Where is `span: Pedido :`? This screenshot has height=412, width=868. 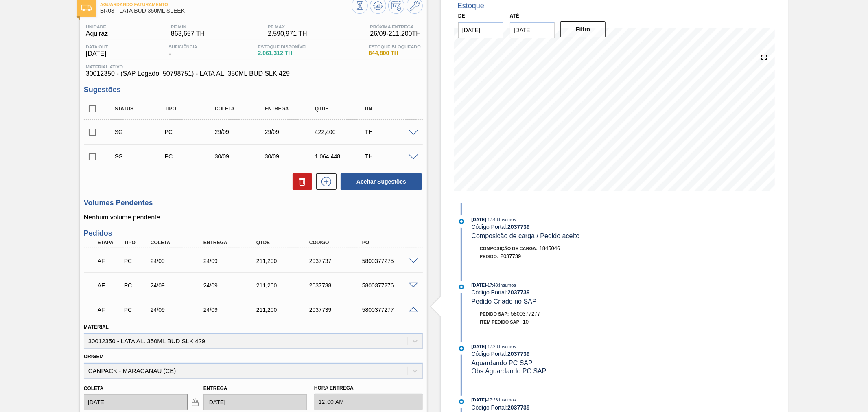
span: Pedido : is located at coordinates (489, 257).